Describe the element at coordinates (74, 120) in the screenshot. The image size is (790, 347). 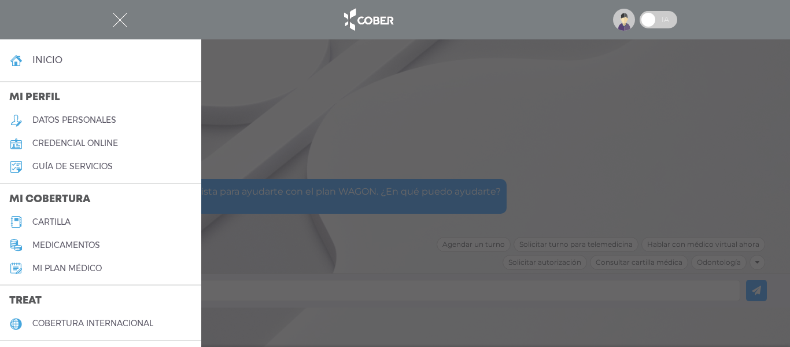
I see `h5: datos personales` at that location.